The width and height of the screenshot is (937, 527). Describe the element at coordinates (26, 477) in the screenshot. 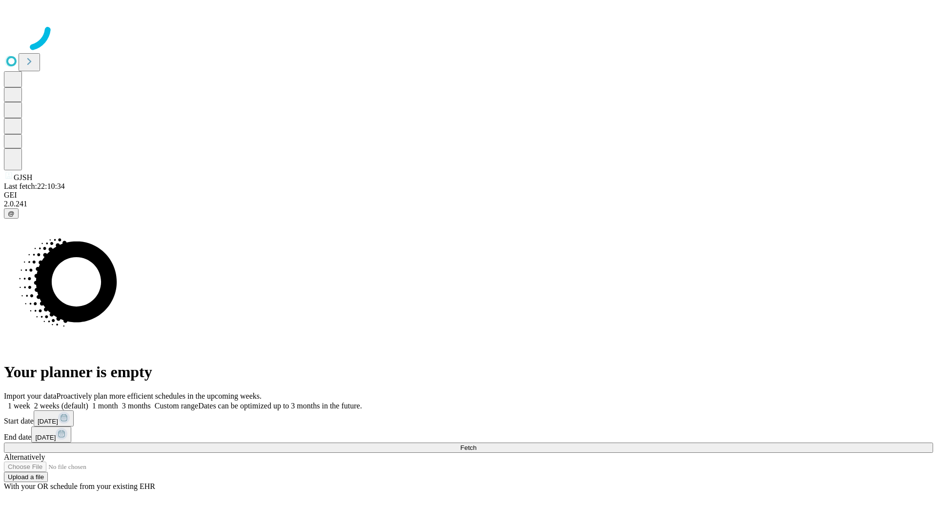

I see `button: Upload a file` at that location.